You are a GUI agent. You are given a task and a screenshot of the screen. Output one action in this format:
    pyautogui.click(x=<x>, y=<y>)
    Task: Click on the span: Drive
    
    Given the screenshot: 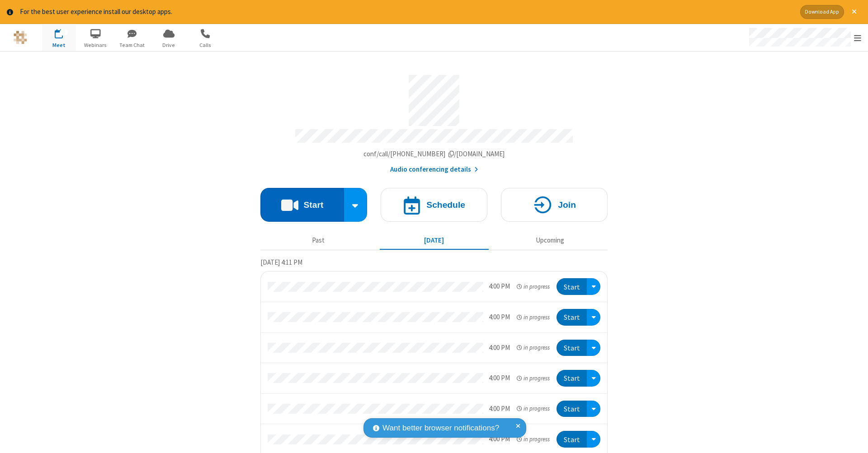 What is the action you would take?
    pyautogui.click(x=168, y=45)
    